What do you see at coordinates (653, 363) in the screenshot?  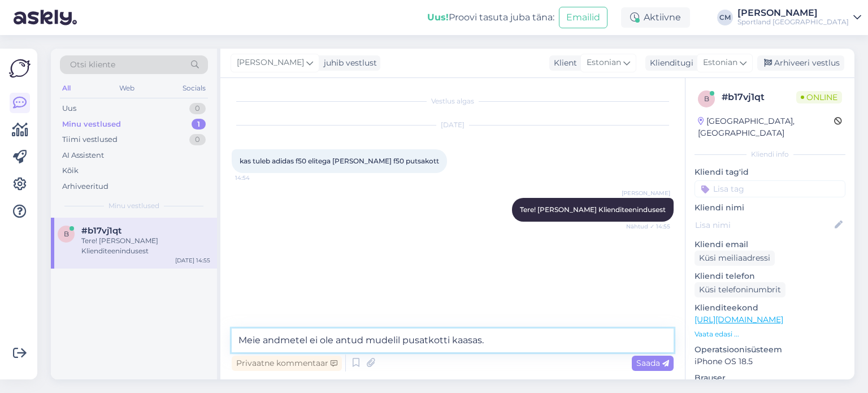 I see `span: Saada` at bounding box center [653, 363].